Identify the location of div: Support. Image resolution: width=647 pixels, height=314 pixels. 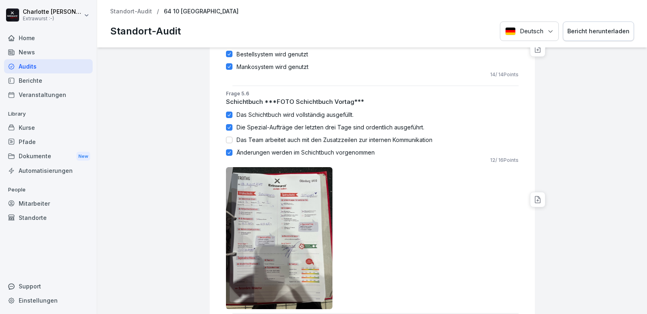
(48, 286).